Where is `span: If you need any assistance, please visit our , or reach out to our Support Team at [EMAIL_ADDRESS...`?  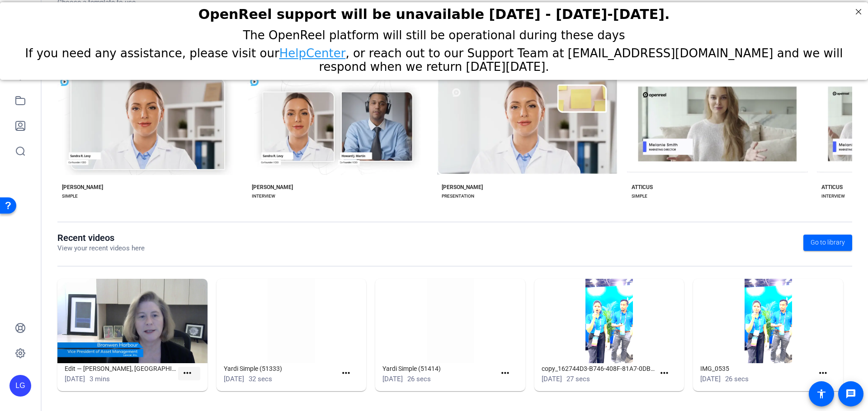 span: If you need any assistance, please visit our , or reach out to our Support Team at [EMAIL_ADDRESS... is located at coordinates (434, 58).